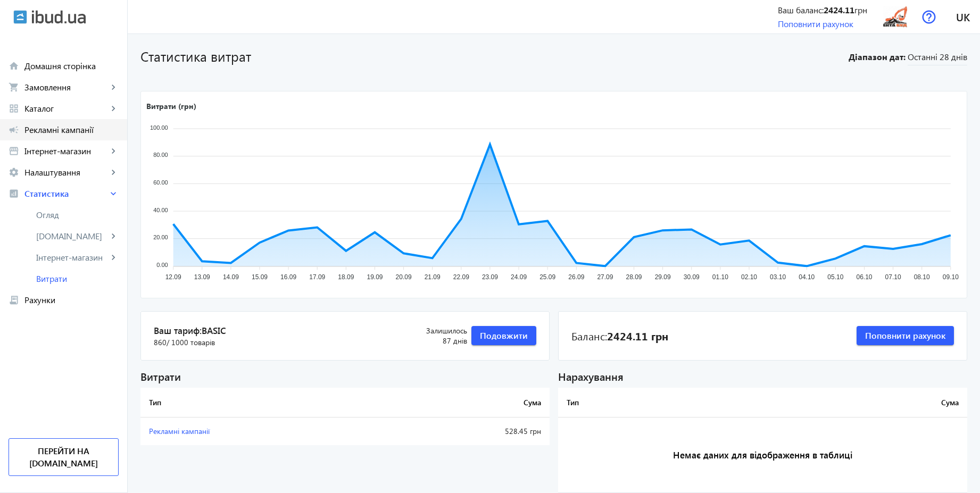 The height and width of the screenshot is (493, 980). What do you see at coordinates (432, 278) in the screenshot?
I see `tspan: 21.09` at bounding box center [432, 278].